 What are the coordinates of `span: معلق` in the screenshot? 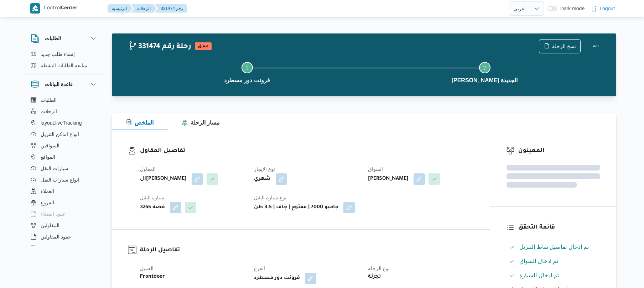 It's located at (203, 46).